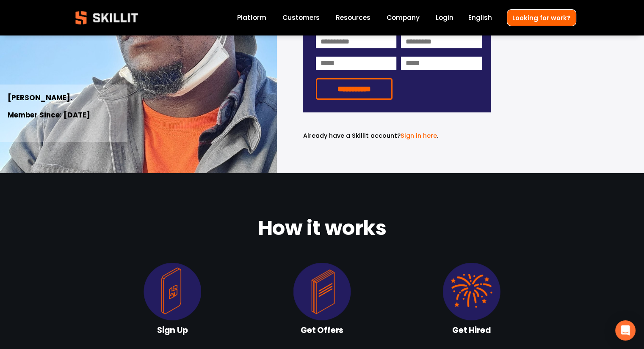 The height and width of the screenshot is (349, 644). What do you see at coordinates (107, 18) in the screenshot?
I see `img: Skillit` at bounding box center [107, 18].